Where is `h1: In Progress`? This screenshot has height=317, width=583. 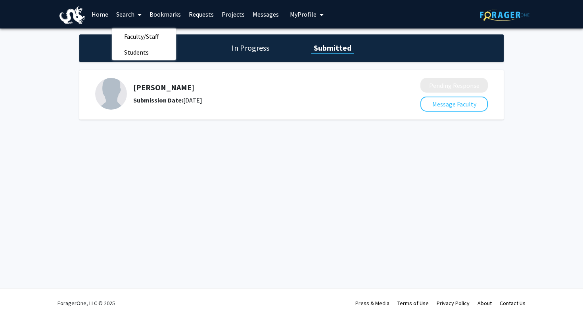 h1: In Progress is located at coordinates (250, 48).